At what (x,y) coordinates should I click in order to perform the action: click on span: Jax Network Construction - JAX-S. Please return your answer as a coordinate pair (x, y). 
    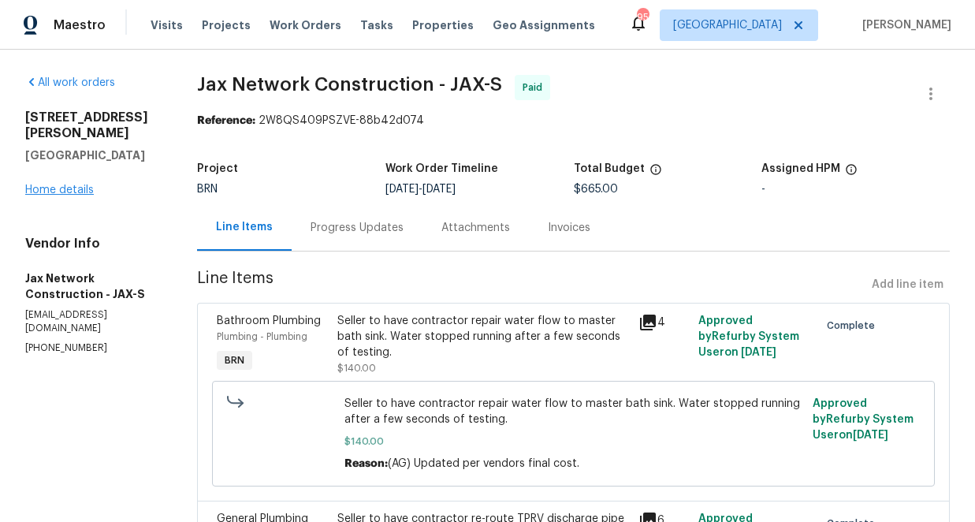
    Looking at the image, I should click on (349, 84).